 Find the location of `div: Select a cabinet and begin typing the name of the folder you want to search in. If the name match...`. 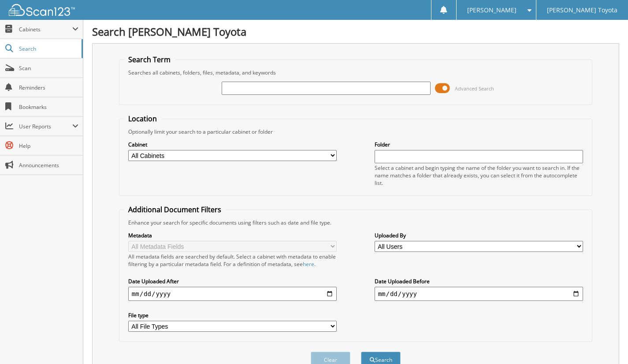

div: Select a cabinet and begin typing the name of the folder you want to search in. If the name match... is located at coordinates (479, 175).